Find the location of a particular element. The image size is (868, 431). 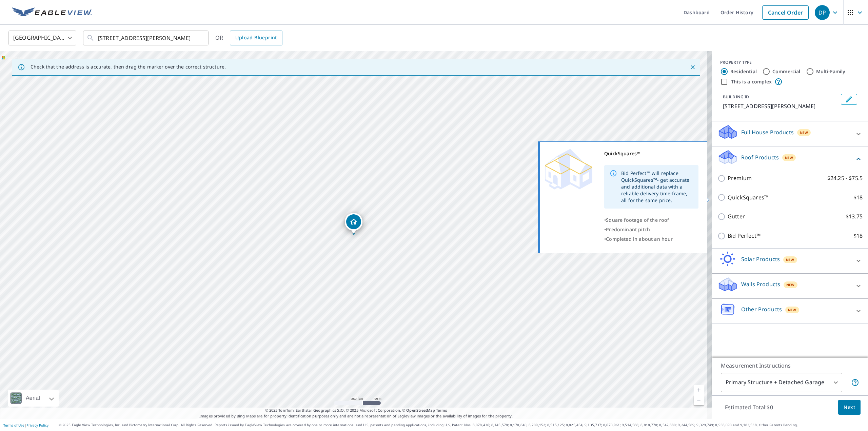

a: Current Level 17, Zoom Out is located at coordinates (699, 400).